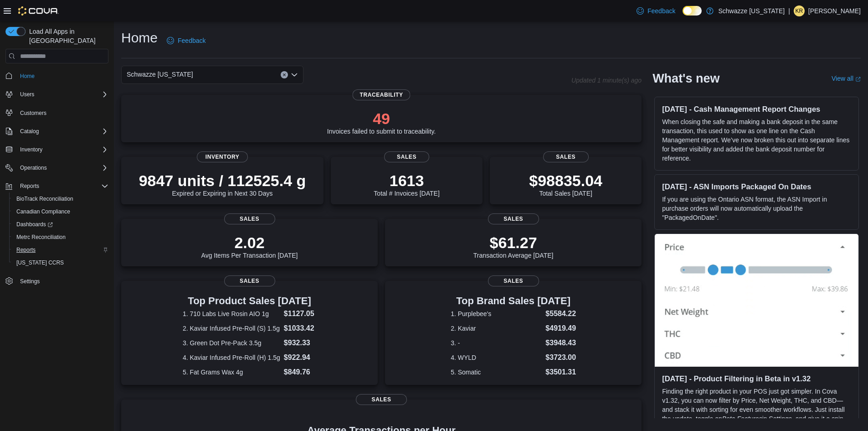 The width and height of the screenshot is (868, 431). I want to click on span: Operations, so click(62, 168).